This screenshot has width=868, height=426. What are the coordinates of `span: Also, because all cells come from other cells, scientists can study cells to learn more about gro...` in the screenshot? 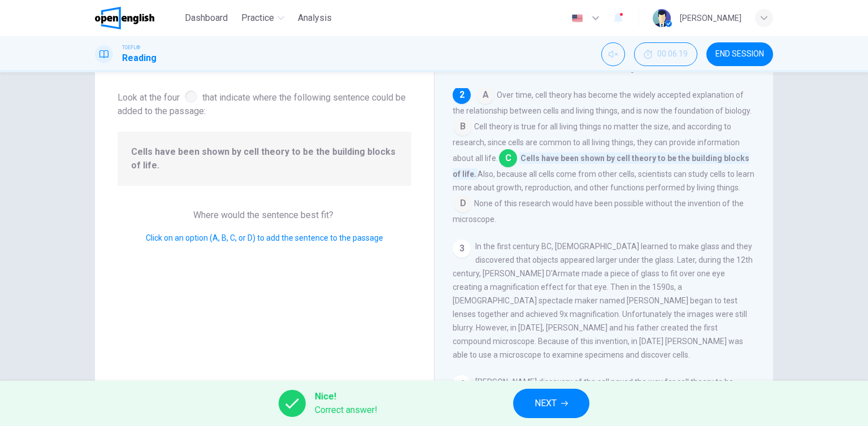 It's located at (604, 181).